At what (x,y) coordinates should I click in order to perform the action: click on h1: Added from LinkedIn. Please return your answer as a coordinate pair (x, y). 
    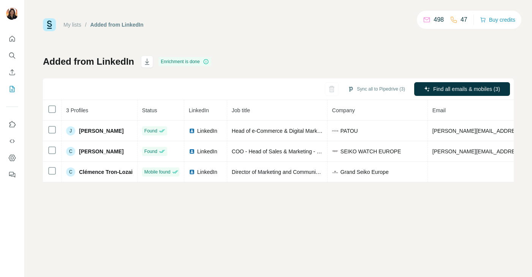
    Looking at the image, I should click on (89, 62).